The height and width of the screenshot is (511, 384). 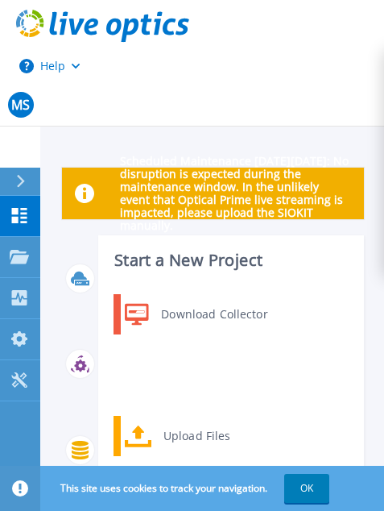 What do you see at coordinates (229, 260) in the screenshot?
I see `h3: Start a New Project` at bounding box center [229, 260].